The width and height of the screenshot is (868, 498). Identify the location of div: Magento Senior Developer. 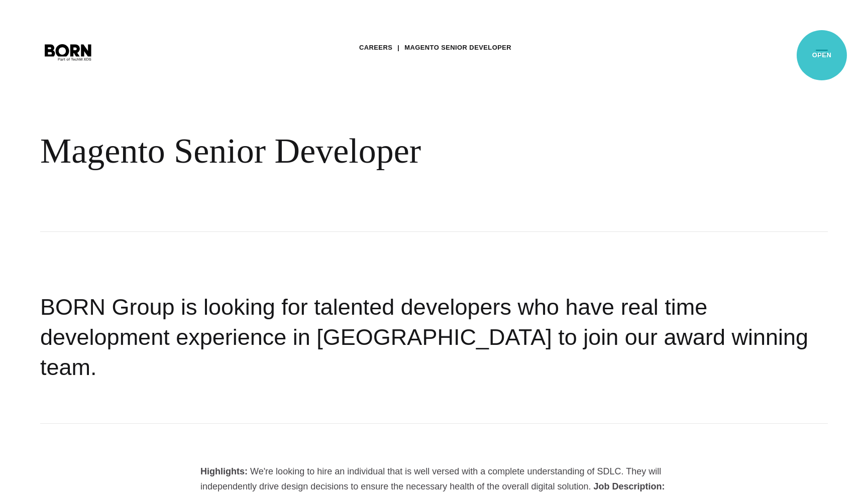
(327, 151).